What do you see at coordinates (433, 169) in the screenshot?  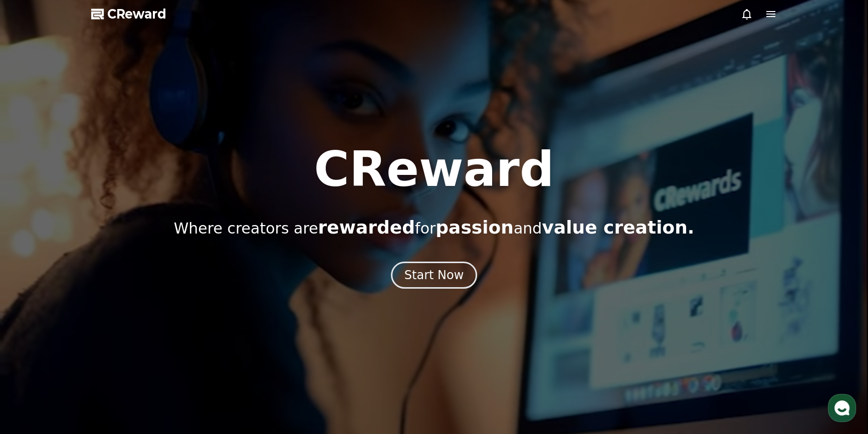 I see `h1: CReward` at bounding box center [433, 169].